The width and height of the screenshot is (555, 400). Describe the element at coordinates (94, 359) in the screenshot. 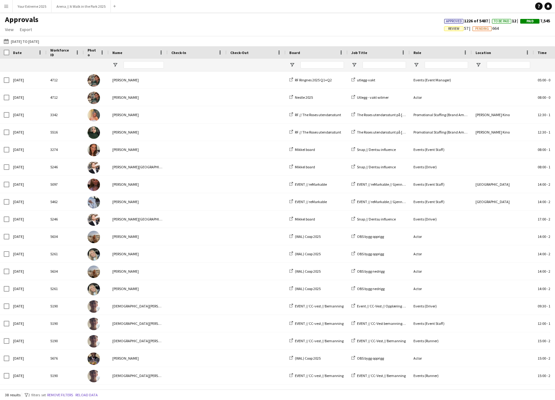

I see `img: Shepard Cyiza` at that location.